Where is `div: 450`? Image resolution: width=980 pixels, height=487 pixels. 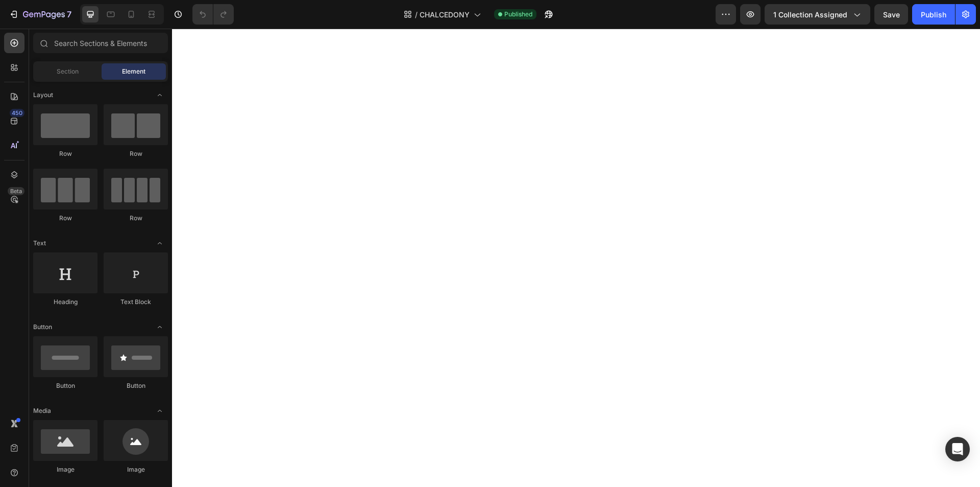 div: 450 is located at coordinates (17, 113).